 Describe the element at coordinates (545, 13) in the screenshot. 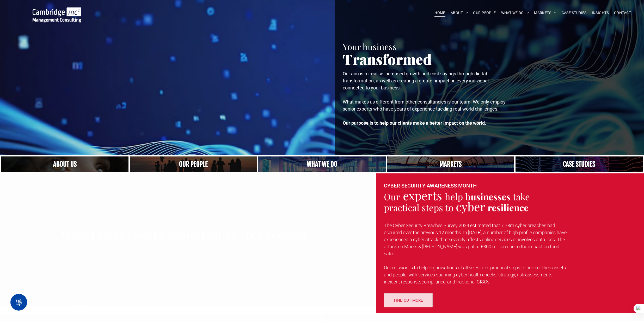

I see `a: MARKETS` at that location.